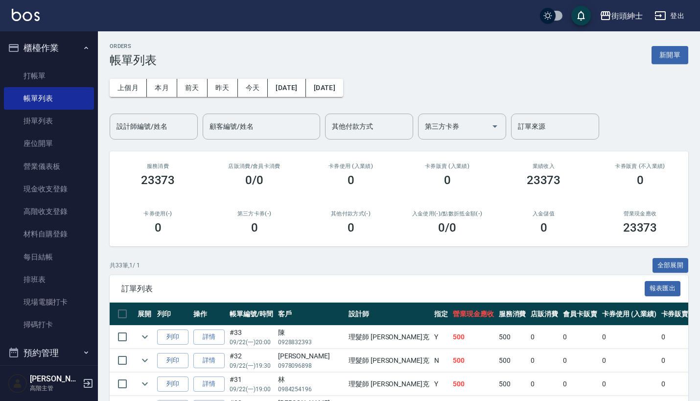  What do you see at coordinates (49, 166) in the screenshot?
I see `a: 營業儀表板` at bounding box center [49, 166].